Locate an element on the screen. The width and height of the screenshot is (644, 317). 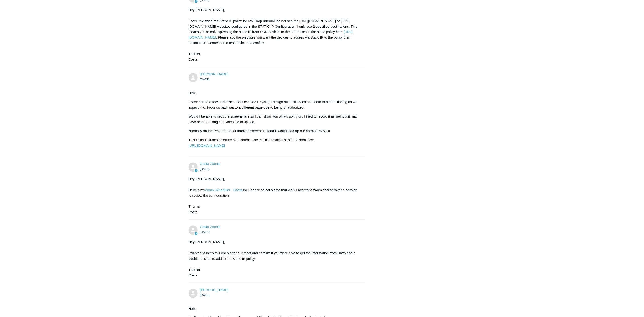
p: Normally on the "You are not authorized screen" instead it would load up our normal RMM UI is located at coordinates (275, 131).